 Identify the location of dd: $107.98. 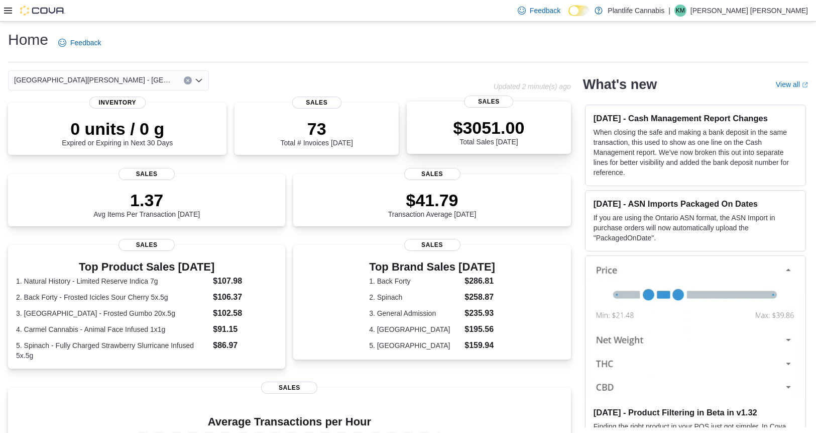
(245, 281).